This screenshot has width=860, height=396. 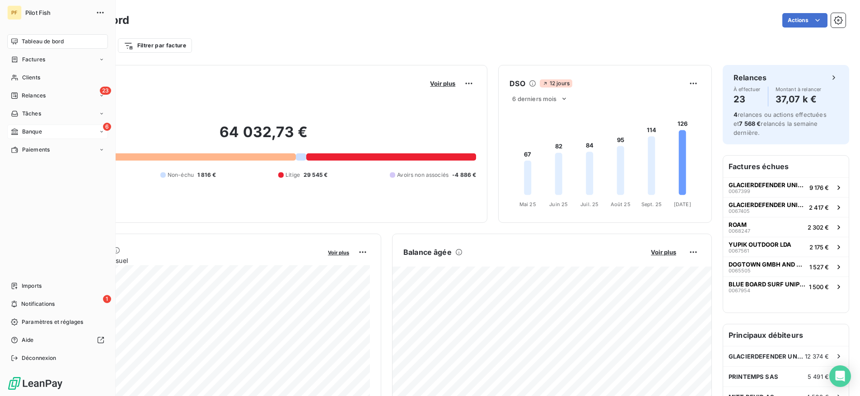 I want to click on span: Non-échu, so click(x=181, y=175).